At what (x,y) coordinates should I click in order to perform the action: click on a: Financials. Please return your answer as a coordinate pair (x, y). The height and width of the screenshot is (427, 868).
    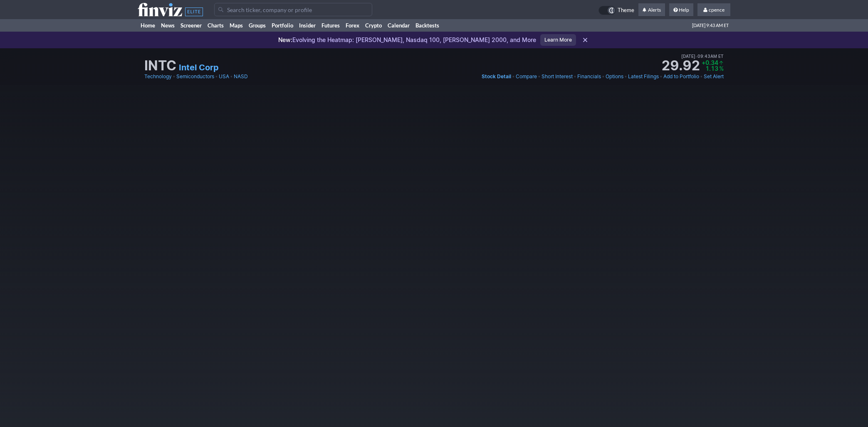
    Looking at the image, I should click on (589, 77).